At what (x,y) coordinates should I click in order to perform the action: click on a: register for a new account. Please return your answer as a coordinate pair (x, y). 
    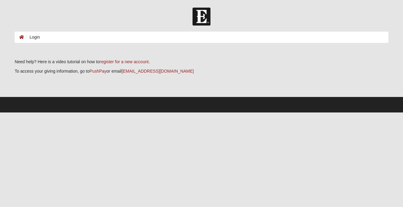
    Looking at the image, I should click on (124, 62).